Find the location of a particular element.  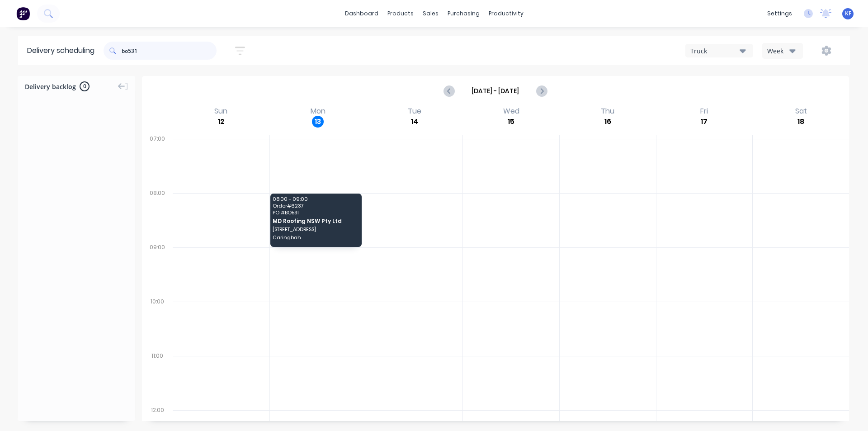

div: settings is located at coordinates (779, 14).